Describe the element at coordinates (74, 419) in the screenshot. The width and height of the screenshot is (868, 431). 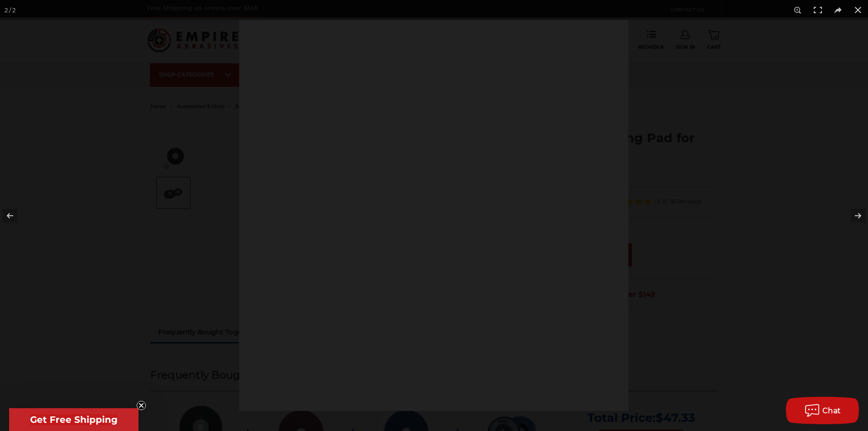
I see `div: Get Free ShippingClose teaser` at that location.